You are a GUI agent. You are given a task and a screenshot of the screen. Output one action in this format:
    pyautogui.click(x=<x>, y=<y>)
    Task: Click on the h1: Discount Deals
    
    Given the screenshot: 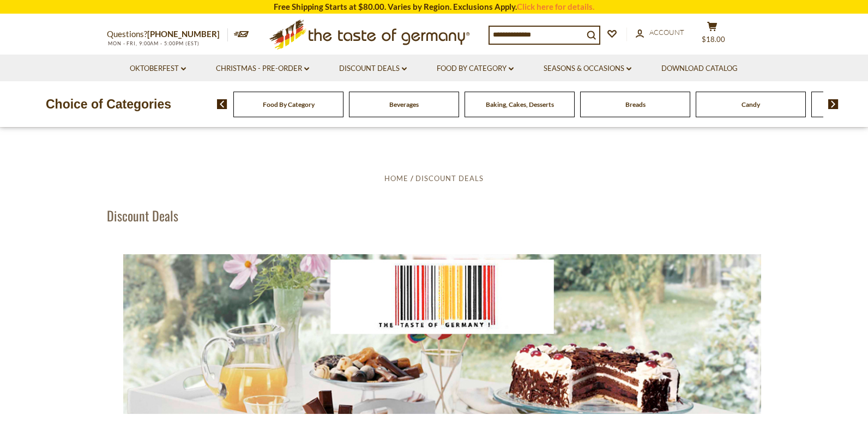 What is the action you would take?
    pyautogui.click(x=143, y=215)
    